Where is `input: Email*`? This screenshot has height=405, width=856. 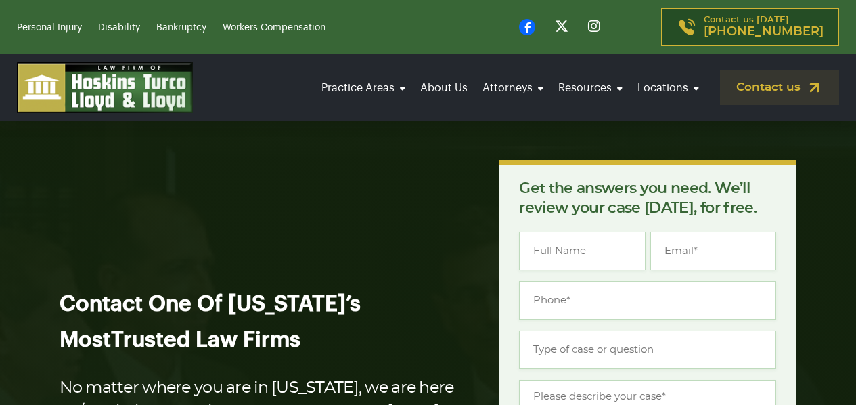 input: Email* is located at coordinates (713, 250).